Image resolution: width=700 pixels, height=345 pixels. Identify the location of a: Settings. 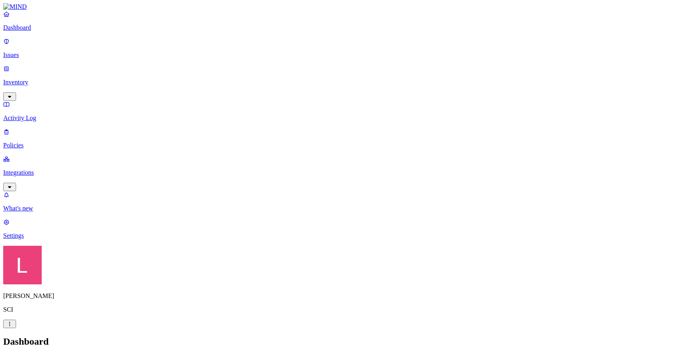
(350, 229).